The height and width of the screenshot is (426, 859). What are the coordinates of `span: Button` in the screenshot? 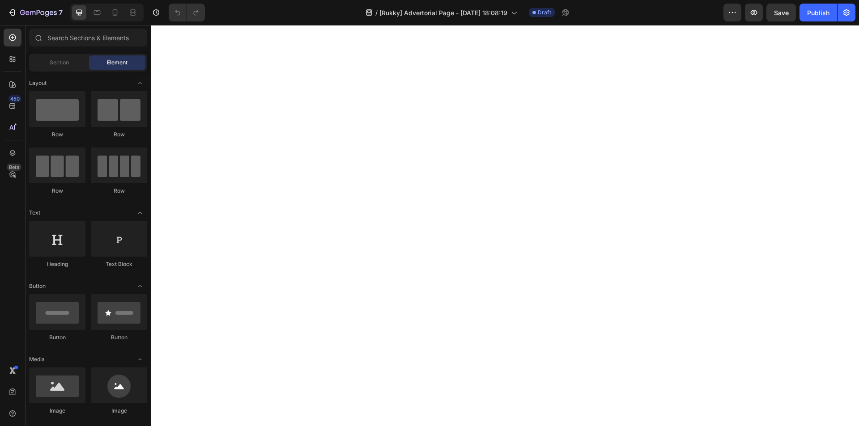 It's located at (37, 286).